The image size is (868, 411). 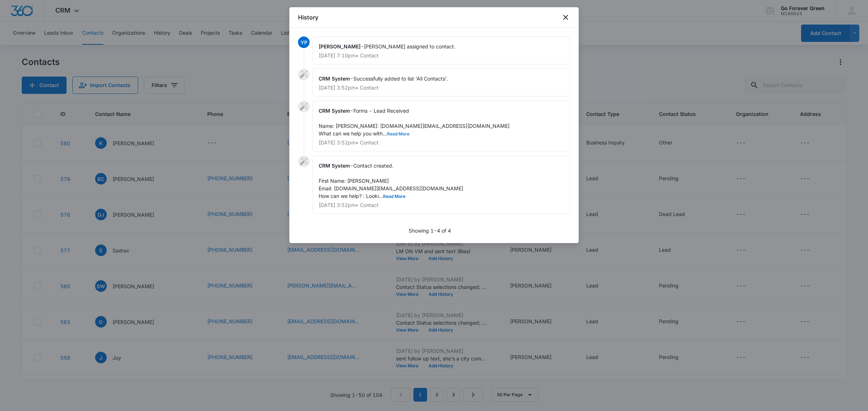 What do you see at coordinates (430, 230) in the screenshot?
I see `p: Showing 1-4 of 4` at bounding box center [430, 230].